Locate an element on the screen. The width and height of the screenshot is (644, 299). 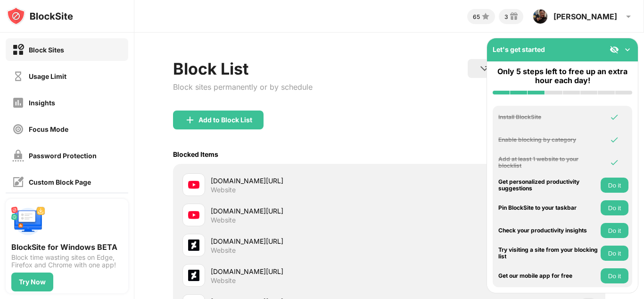
div: 65 is located at coordinates (476, 16).